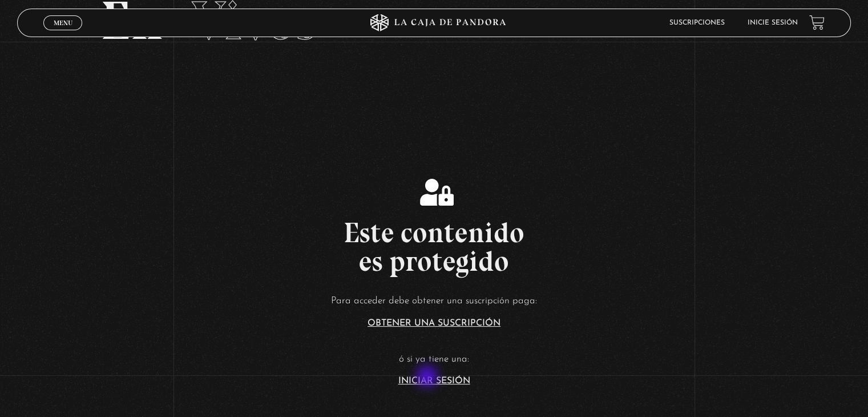 The width and height of the screenshot is (868, 417). What do you see at coordinates (435, 381) in the screenshot?
I see `a: Iniciar Sesión` at bounding box center [435, 381].